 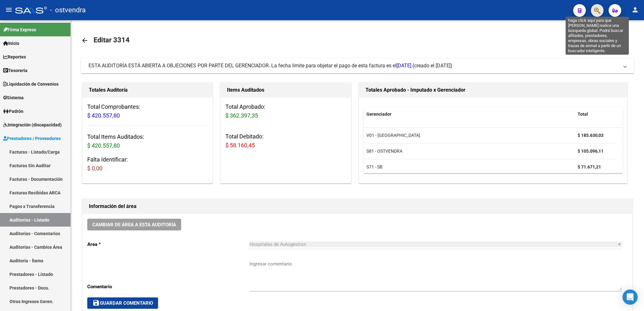 I want to click on span: $ 362.397,35, so click(x=242, y=115).